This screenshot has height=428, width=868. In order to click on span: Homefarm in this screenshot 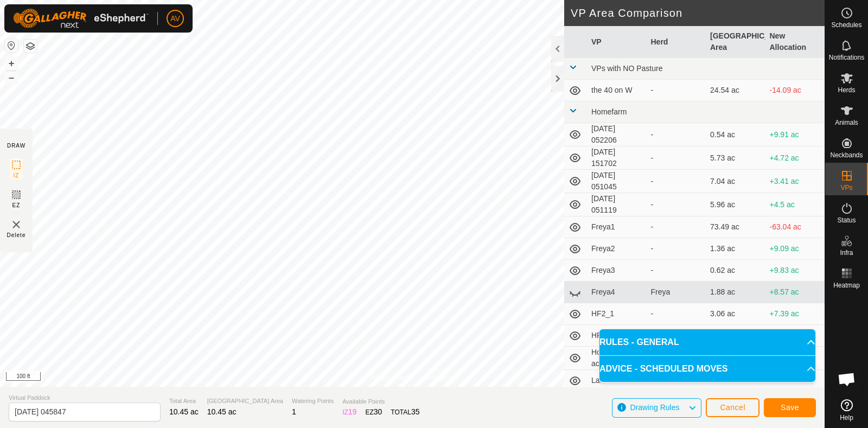, I will do `click(608, 111)`.